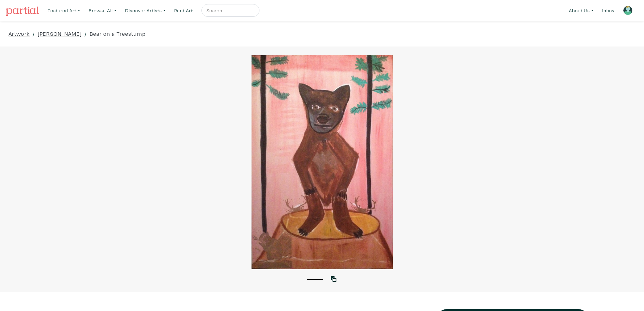 The image size is (644, 311). I want to click on a: Inbox, so click(608, 10).